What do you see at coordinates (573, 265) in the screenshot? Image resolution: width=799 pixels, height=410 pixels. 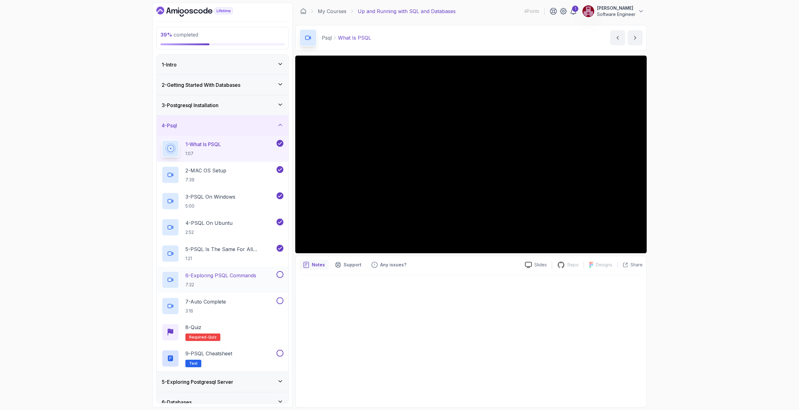 I see `p: Repo` at bounding box center [573, 265].